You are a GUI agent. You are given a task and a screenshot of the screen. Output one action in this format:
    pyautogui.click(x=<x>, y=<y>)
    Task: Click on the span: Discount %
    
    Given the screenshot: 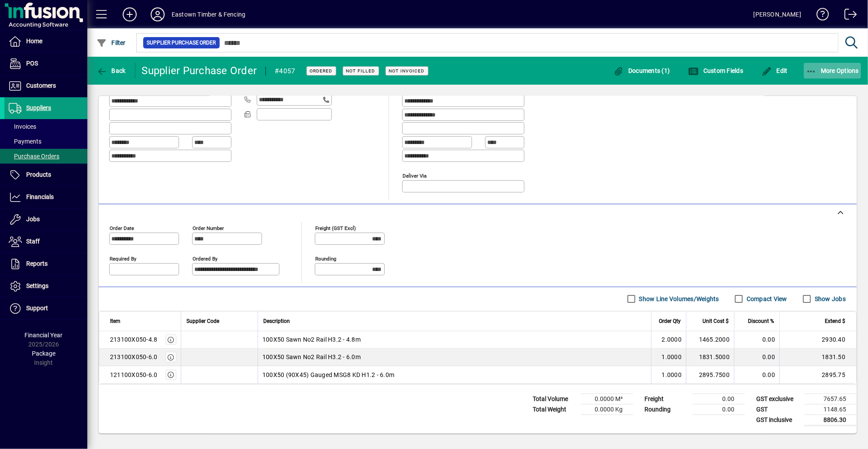 What is the action you would take?
    pyautogui.click(x=760, y=321)
    